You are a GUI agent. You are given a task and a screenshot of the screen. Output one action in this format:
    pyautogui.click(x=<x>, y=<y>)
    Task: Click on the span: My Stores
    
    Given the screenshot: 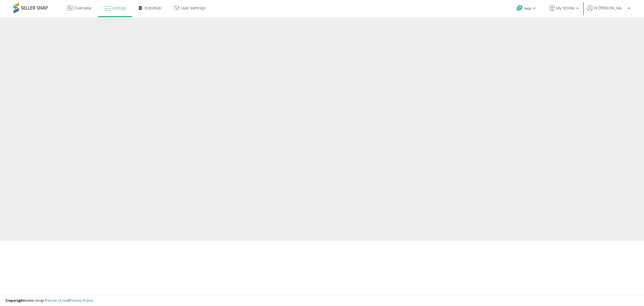 What is the action you would take?
    pyautogui.click(x=566, y=8)
    